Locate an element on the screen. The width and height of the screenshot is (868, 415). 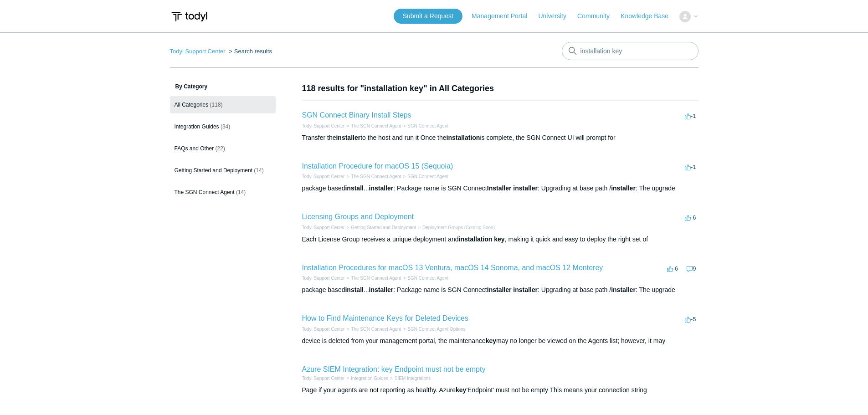
li: SGN Connect Agent Options is located at coordinates (433, 329).